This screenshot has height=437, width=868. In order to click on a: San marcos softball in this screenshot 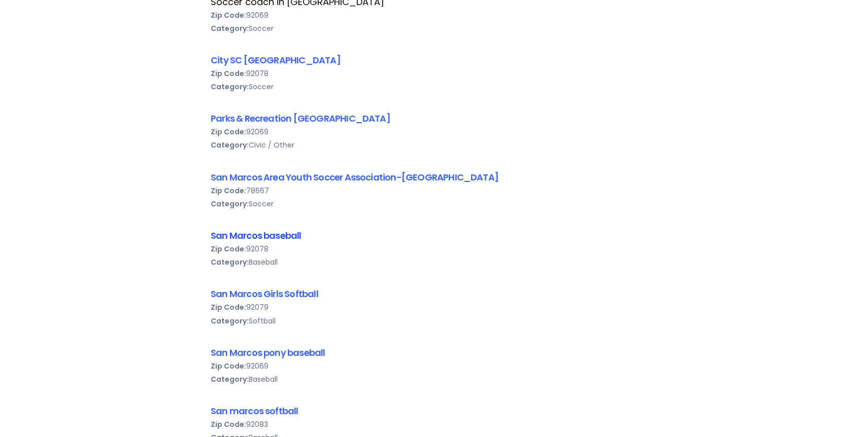, I will do `click(254, 411)`.